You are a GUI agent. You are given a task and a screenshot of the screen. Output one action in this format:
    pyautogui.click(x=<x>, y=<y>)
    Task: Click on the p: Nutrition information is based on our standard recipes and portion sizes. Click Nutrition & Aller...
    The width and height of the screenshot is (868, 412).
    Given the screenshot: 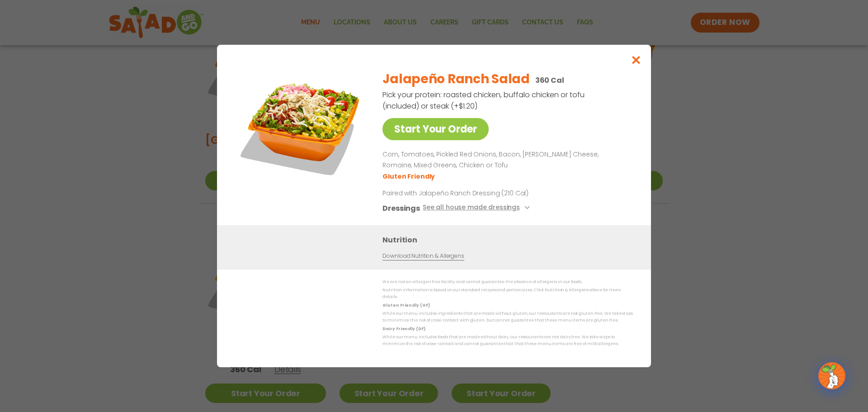 What is the action you would take?
    pyautogui.click(x=508, y=294)
    